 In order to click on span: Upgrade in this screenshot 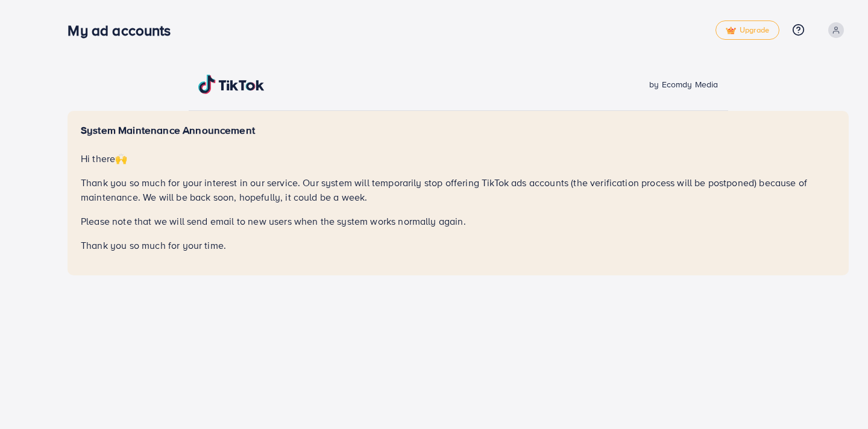, I will do `click(747, 30)`.